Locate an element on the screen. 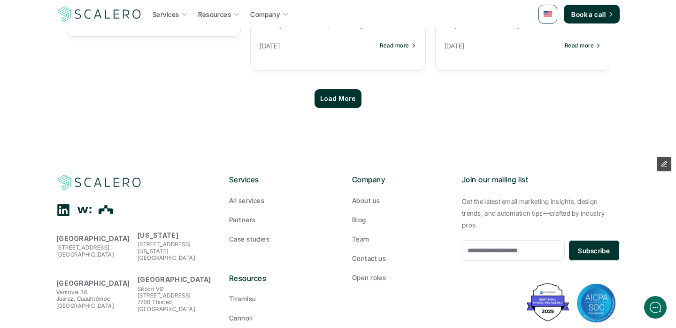 This screenshot has height=328, width=676. p: Contact us is located at coordinates (369, 258).